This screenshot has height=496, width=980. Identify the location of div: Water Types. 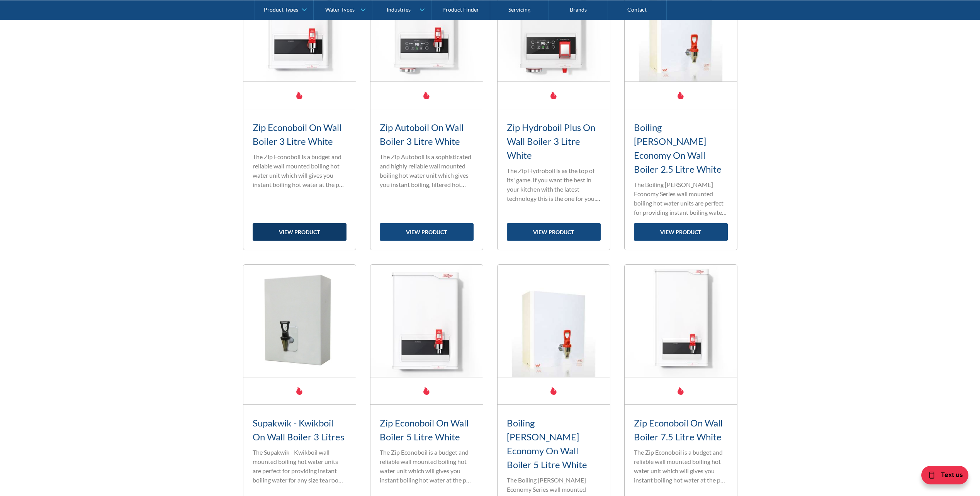
(340, 9).